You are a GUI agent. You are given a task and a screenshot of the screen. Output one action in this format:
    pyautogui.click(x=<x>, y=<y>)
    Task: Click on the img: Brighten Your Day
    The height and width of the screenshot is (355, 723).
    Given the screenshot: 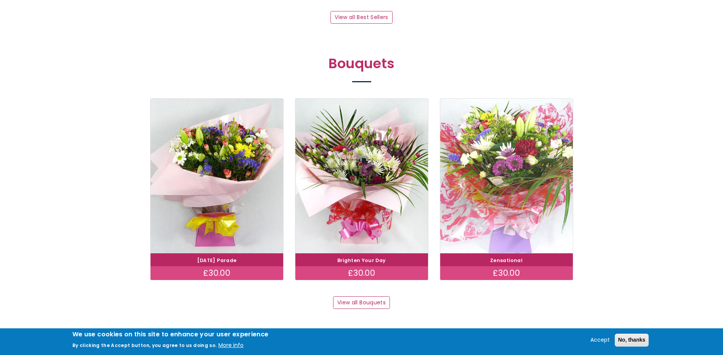 What is the action you would take?
    pyautogui.click(x=362, y=176)
    